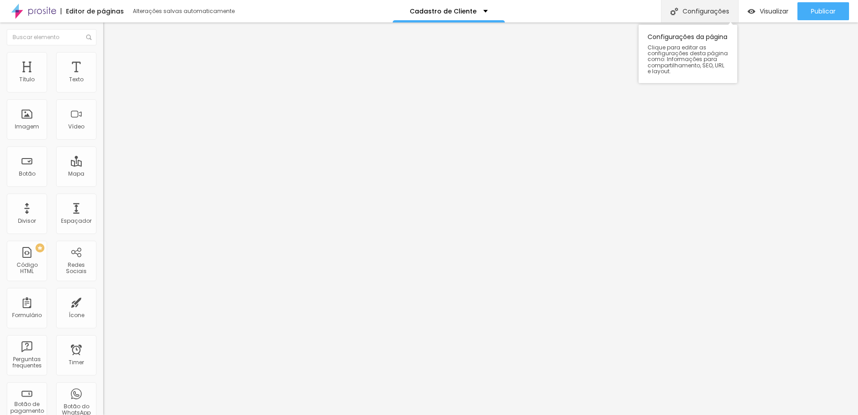 Image resolution: width=858 pixels, height=415 pixels. What do you see at coordinates (76, 174) in the screenshot?
I see `div: Mapa` at bounding box center [76, 174].